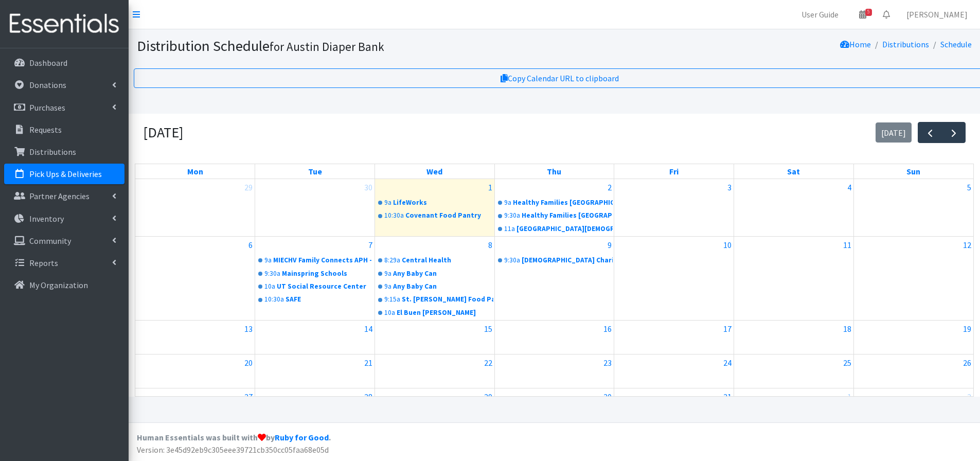 Image resolution: width=980 pixels, height=461 pixels. Describe the element at coordinates (847, 363) in the screenshot. I see `a: October 25, 2025` at that location.